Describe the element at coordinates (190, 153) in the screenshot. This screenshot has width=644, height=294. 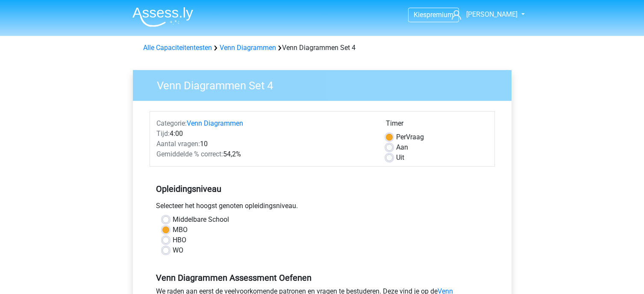
I see `span: Gemiddelde % correct:` at that location.